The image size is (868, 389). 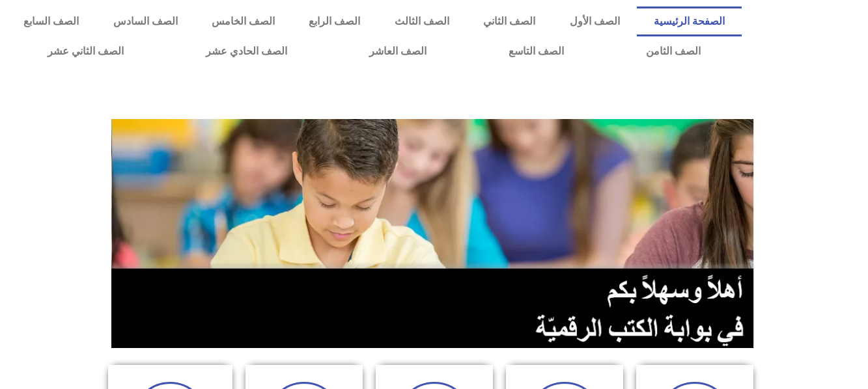 I want to click on a: الصف السابع, so click(x=51, y=21).